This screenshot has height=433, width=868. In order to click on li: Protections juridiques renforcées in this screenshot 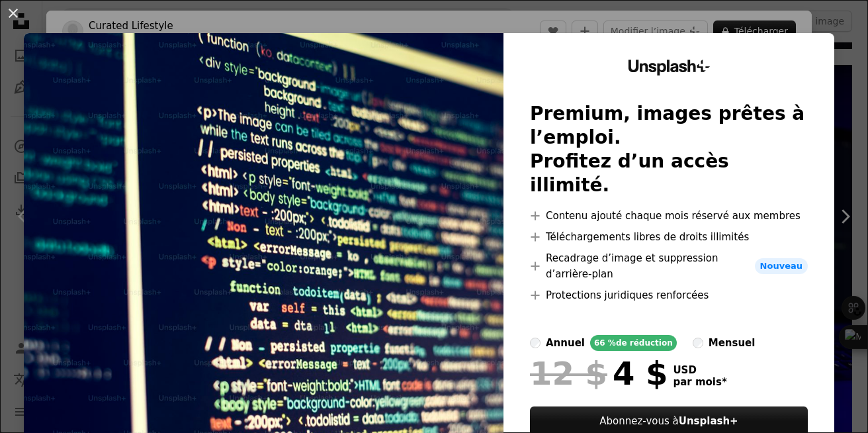, I will do `click(668, 295)`.